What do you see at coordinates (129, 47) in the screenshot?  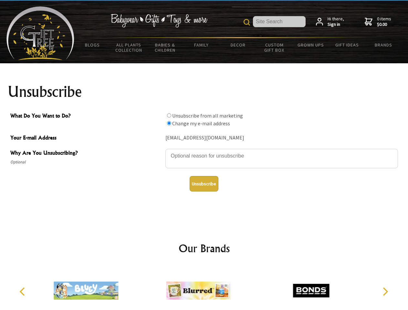 I see `a: All Plants Collection` at bounding box center [129, 47].